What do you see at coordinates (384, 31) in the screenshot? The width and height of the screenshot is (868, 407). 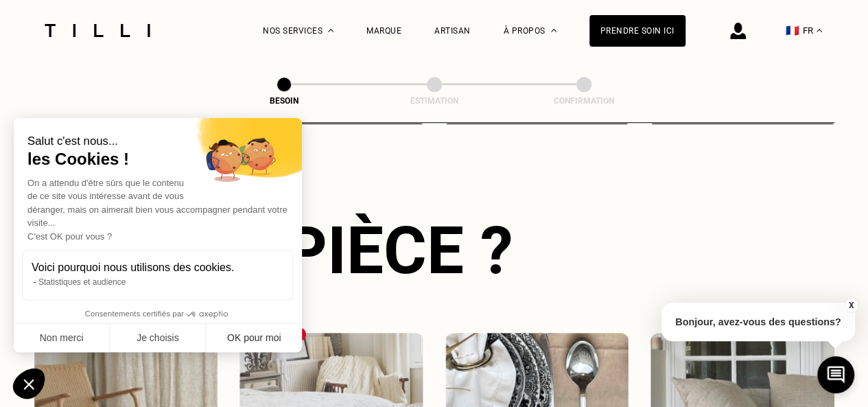 I see `div: Marque` at bounding box center [384, 31].